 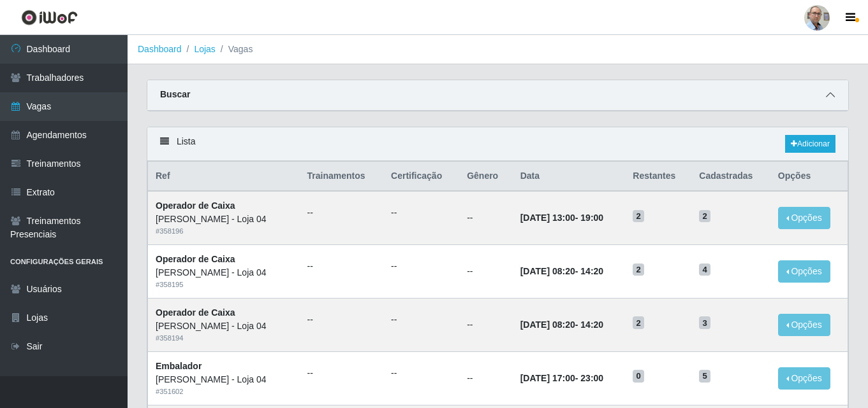 What do you see at coordinates (592, 378) in the screenshot?
I see `time: 23:00` at bounding box center [592, 378].